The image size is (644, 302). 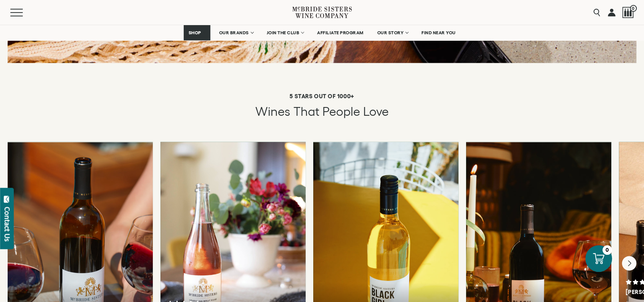 I want to click on span: OUR STORY, so click(x=391, y=33).